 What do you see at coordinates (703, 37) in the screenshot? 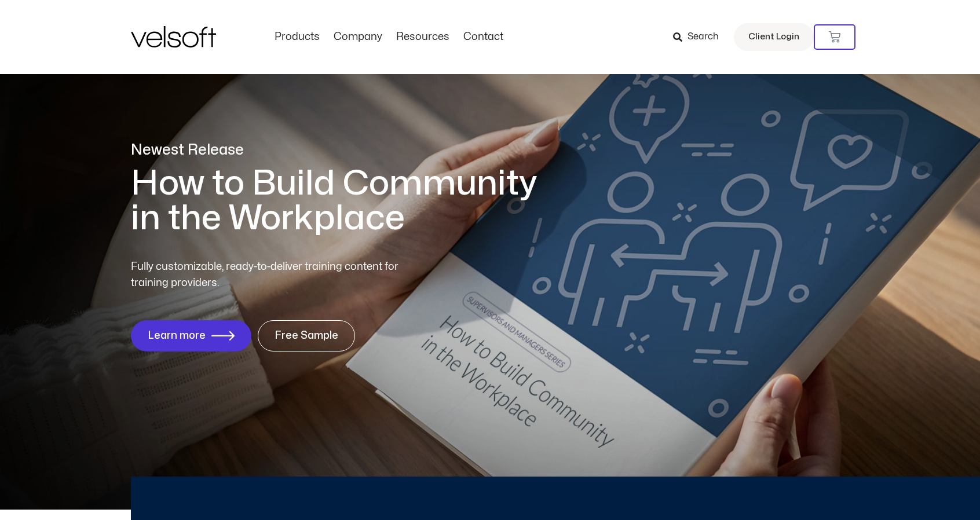
I see `span: Search` at bounding box center [703, 37].